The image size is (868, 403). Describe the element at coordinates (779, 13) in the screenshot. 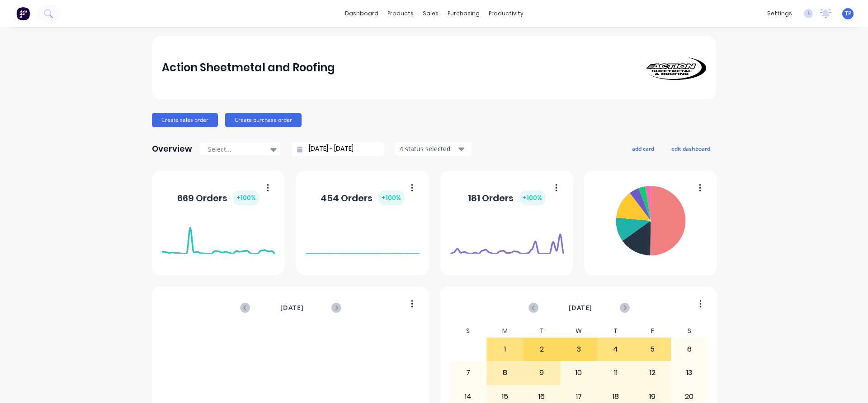

I see `div: settings` at that location.